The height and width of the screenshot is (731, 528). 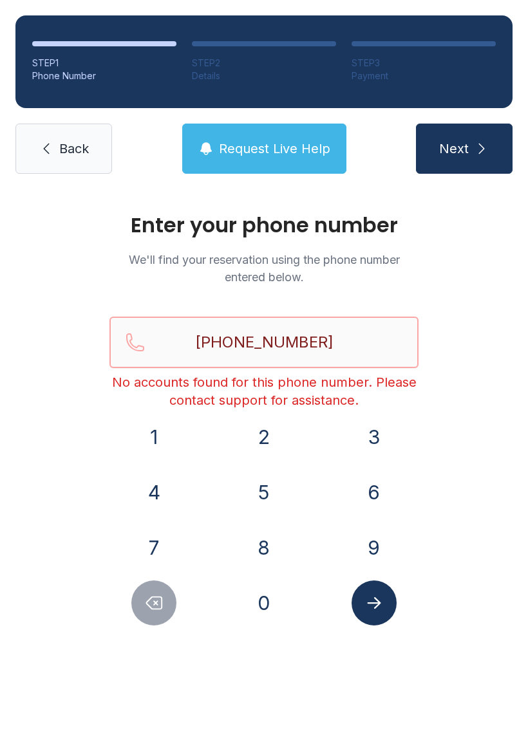 What do you see at coordinates (264, 548) in the screenshot?
I see `button: 8` at bounding box center [264, 548].